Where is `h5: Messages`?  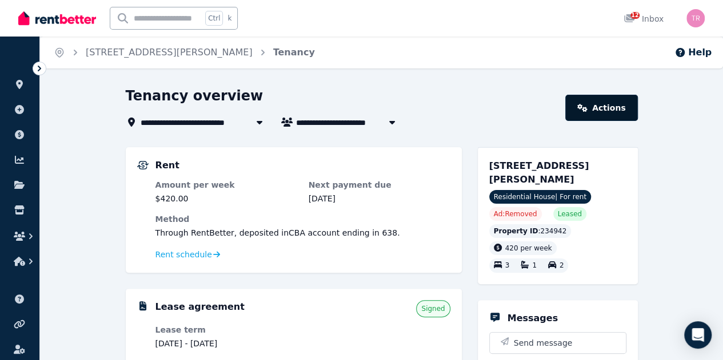 h5: Messages is located at coordinates (532, 319).